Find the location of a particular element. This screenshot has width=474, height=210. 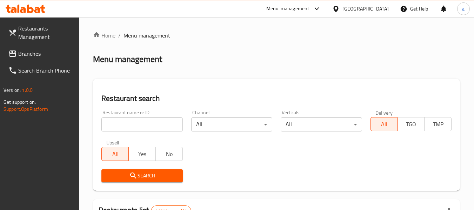

span: Yes is located at coordinates (142, 154).